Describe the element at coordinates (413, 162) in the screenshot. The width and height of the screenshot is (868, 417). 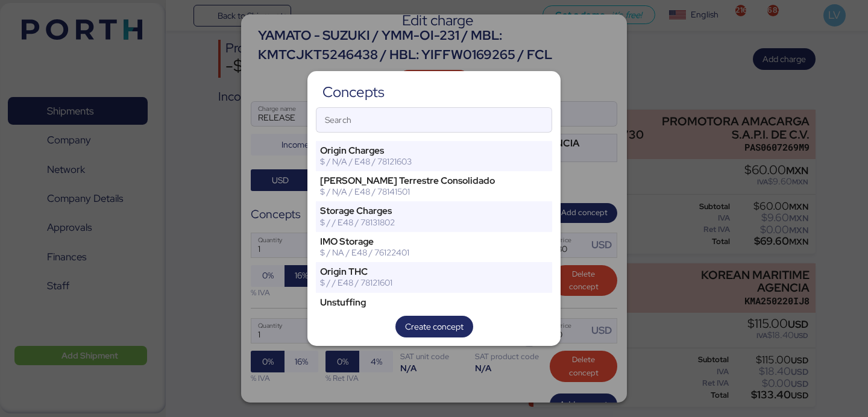
I see `div: $ / N/A / E48 / 78121603` at that location.